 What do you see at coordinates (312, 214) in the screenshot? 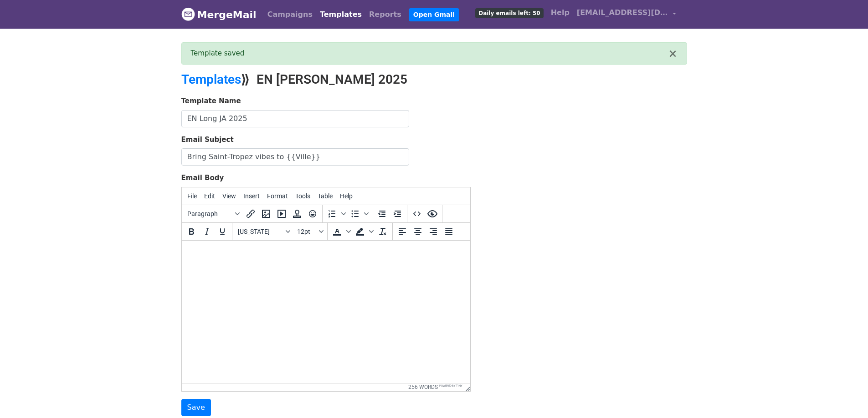
I see `button: Emoticons` at bounding box center [312, 214].